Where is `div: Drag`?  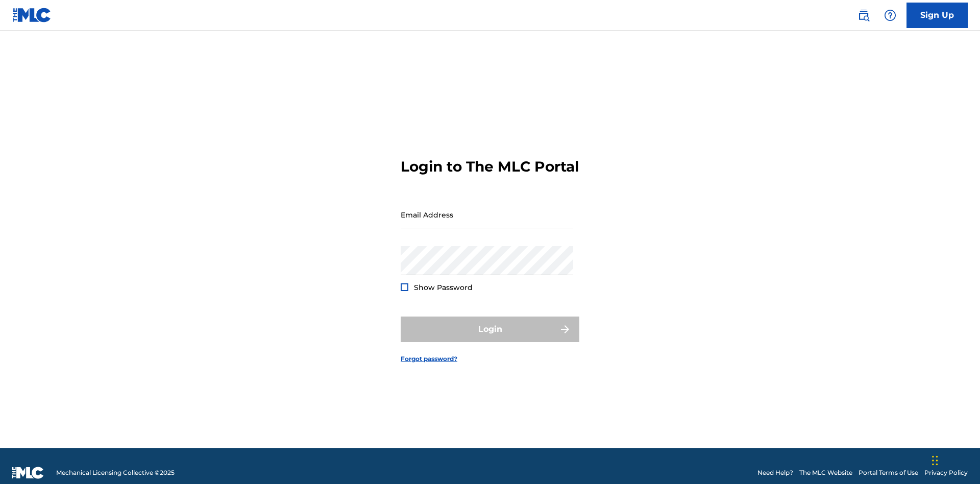 div: Drag is located at coordinates (936, 460).